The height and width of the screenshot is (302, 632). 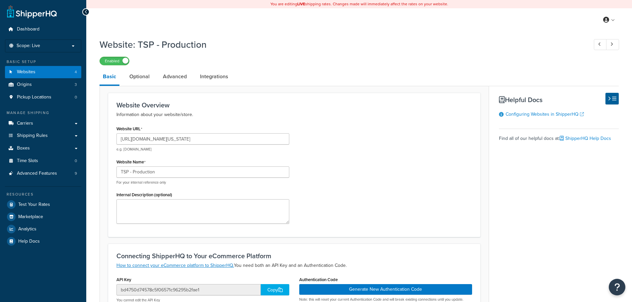 What do you see at coordinates (175, 77) in the screenshot?
I see `a: Advanced` at bounding box center [175, 77].